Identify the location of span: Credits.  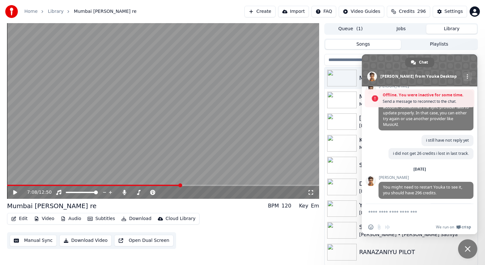
(407, 12).